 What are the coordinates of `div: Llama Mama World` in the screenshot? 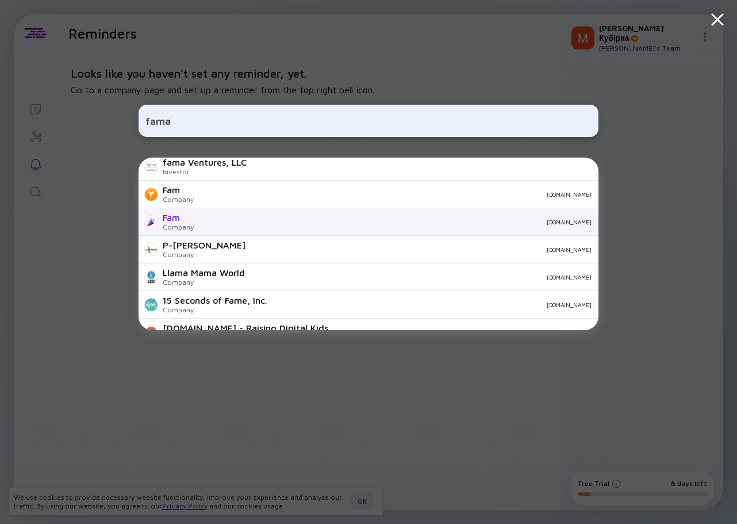 It's located at (204, 273).